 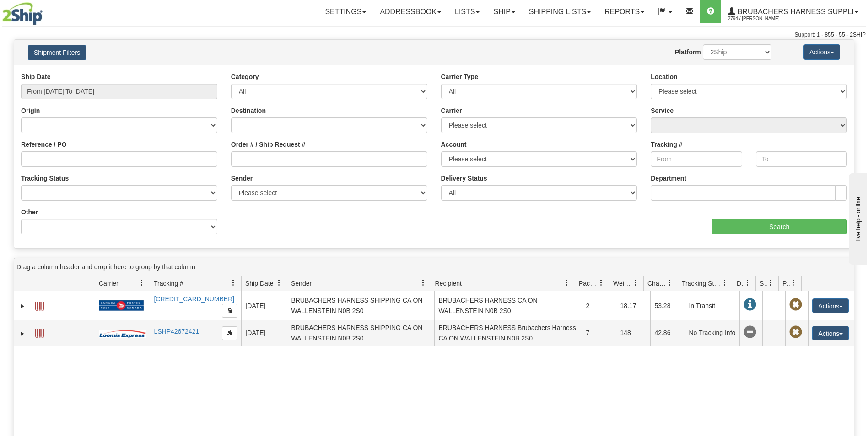 I want to click on td: BRUBACHERS HARNESS CA ON WALLENSTEIN N0B 2S0, so click(x=508, y=306).